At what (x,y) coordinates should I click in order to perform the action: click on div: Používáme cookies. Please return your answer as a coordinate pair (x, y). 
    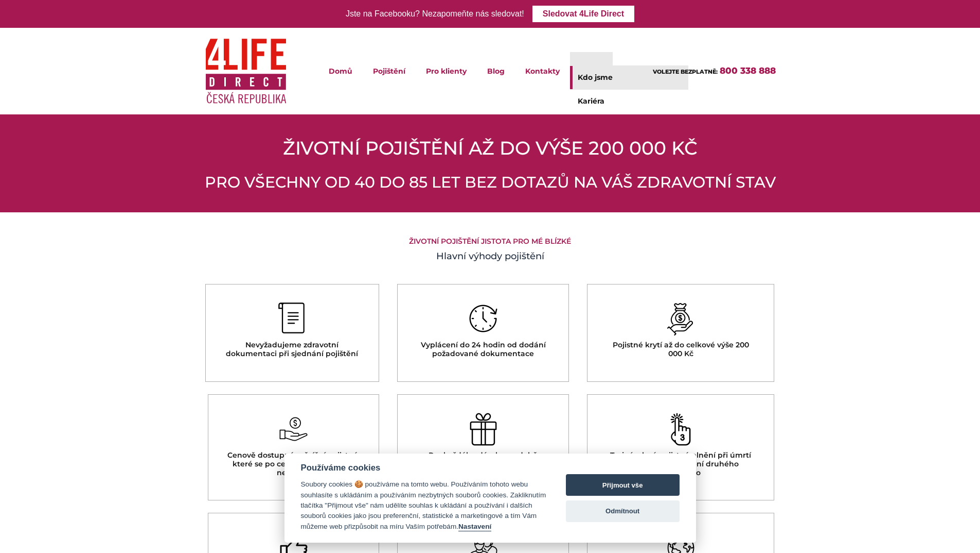
    Looking at the image, I should click on (423, 467).